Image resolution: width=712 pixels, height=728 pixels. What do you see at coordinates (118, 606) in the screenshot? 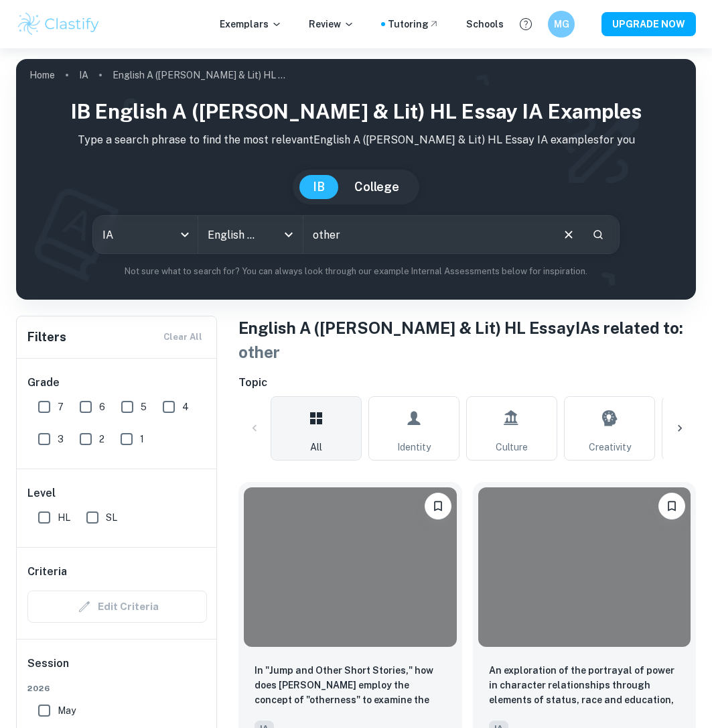
I see `div: Criteria filters are unavailable when searching by topic` at bounding box center [118, 606].